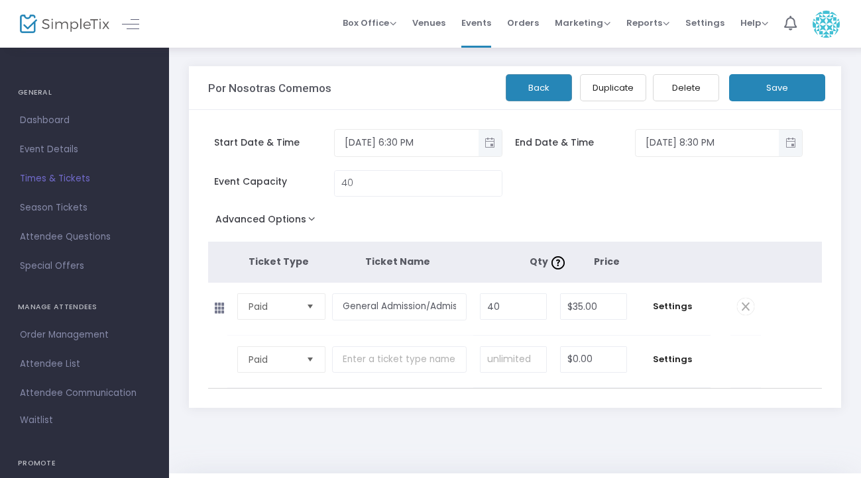  I want to click on img: question-mark, so click(558, 263).